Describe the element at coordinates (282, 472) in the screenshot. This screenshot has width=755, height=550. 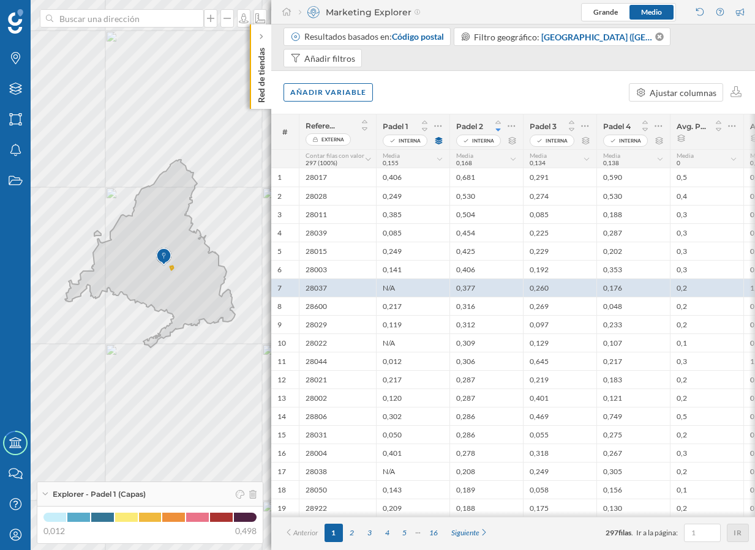
I see `span: 17` at that location.